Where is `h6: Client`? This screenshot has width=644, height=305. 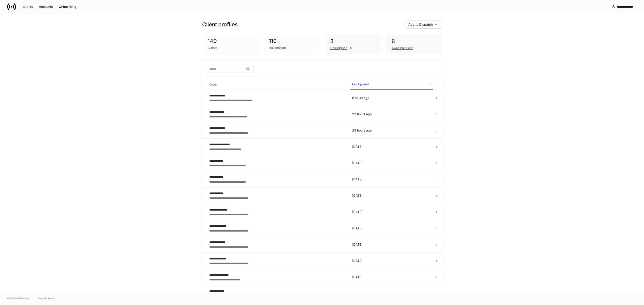
h6: Client is located at coordinates (213, 85).